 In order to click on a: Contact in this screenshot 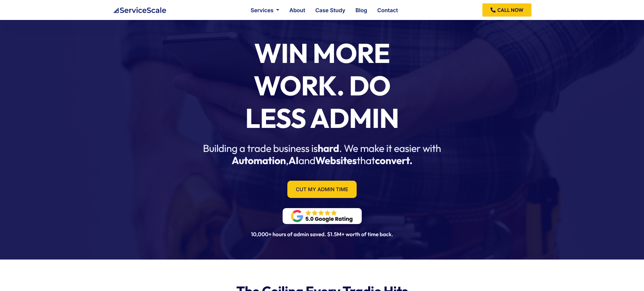, I will do `click(387, 10)`.